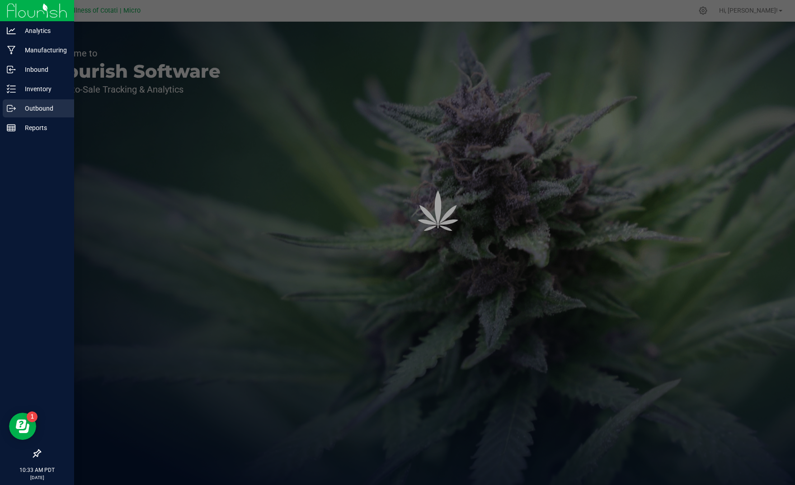  I want to click on p: Inbound, so click(43, 70).